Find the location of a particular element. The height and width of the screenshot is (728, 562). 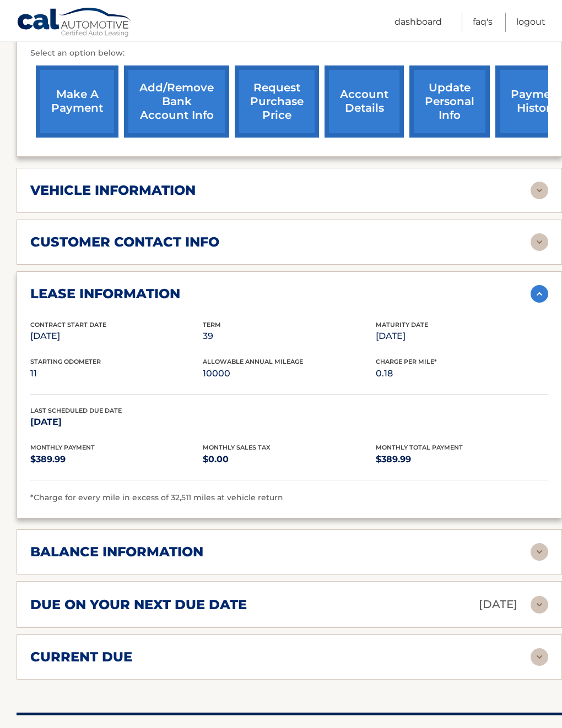

p: Select an option below: is located at coordinates (289, 53).